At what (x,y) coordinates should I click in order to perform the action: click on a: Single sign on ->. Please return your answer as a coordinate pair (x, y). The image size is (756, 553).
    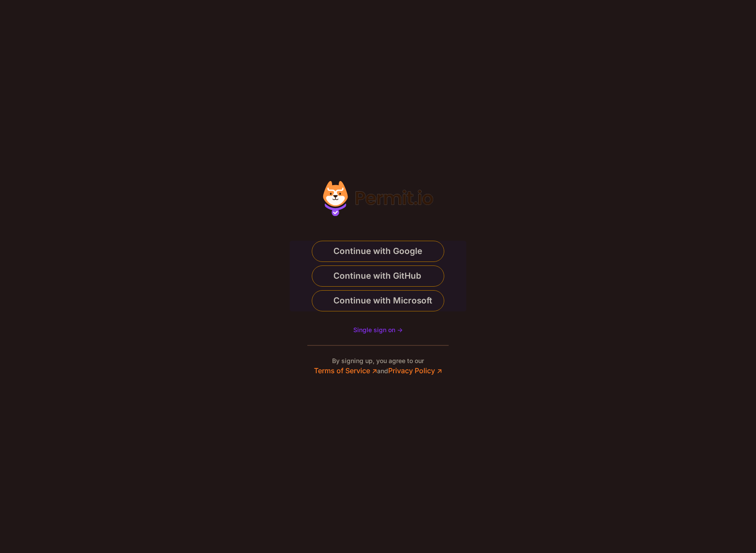
    Looking at the image, I should click on (378, 330).